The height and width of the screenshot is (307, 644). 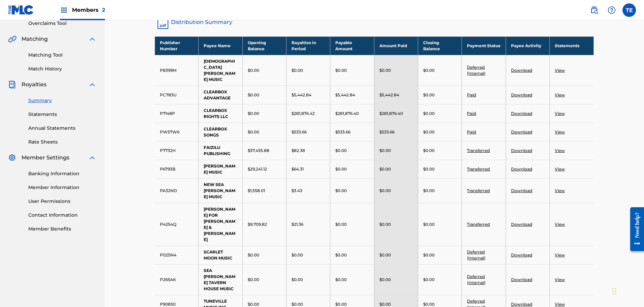 What do you see at coordinates (220, 95) in the screenshot?
I see `td: CLEARBOX ADVANTAGE` at bounding box center [220, 95].